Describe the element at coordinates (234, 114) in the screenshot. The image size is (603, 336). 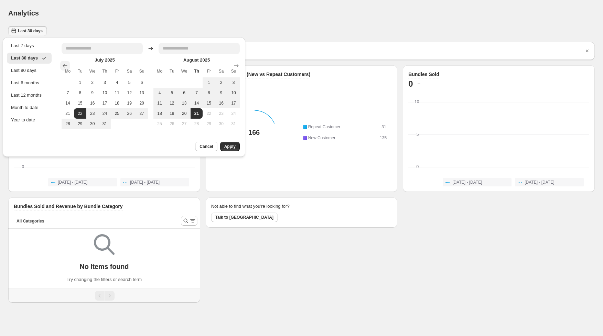
I see `button: Saturday August 24 2025` at that location.